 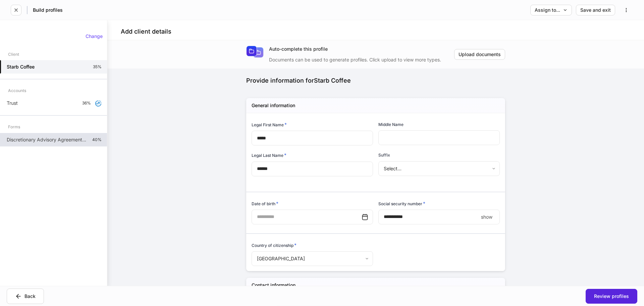 What do you see at coordinates (14, 126) in the screenshot?
I see `div: Forms` at bounding box center [14, 126].